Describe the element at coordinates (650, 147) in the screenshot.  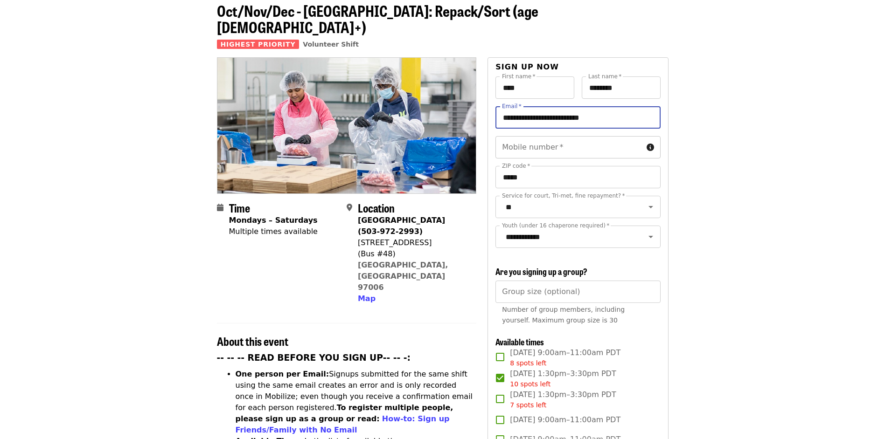
I see `i: circle-info icon` at that location.